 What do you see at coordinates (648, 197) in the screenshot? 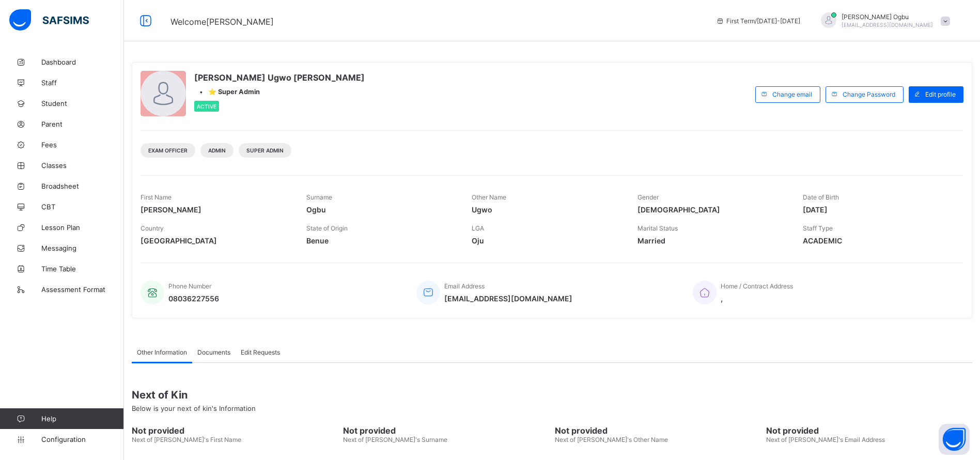
I see `span: Gender` at bounding box center [648, 197].